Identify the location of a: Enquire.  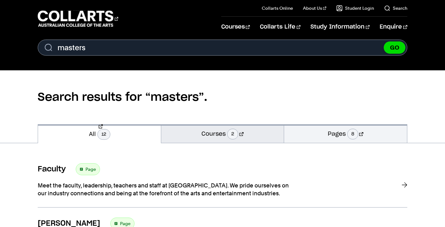
(394, 27).